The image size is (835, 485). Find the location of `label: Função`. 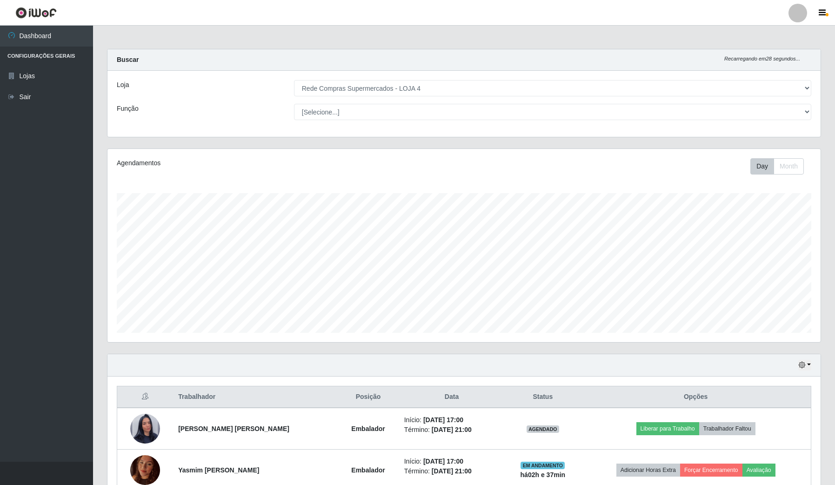

label: Função is located at coordinates (128, 108).